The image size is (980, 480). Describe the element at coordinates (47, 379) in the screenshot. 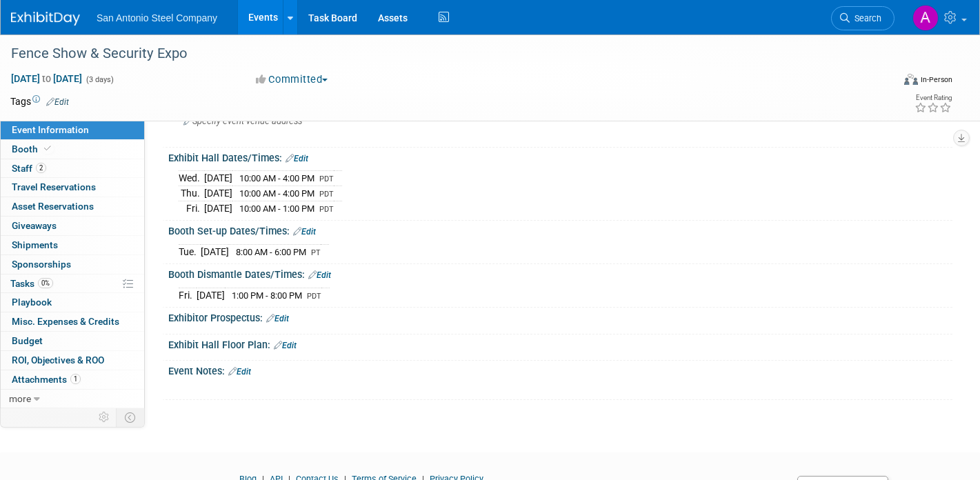

I see `span: Attachments` at that location.